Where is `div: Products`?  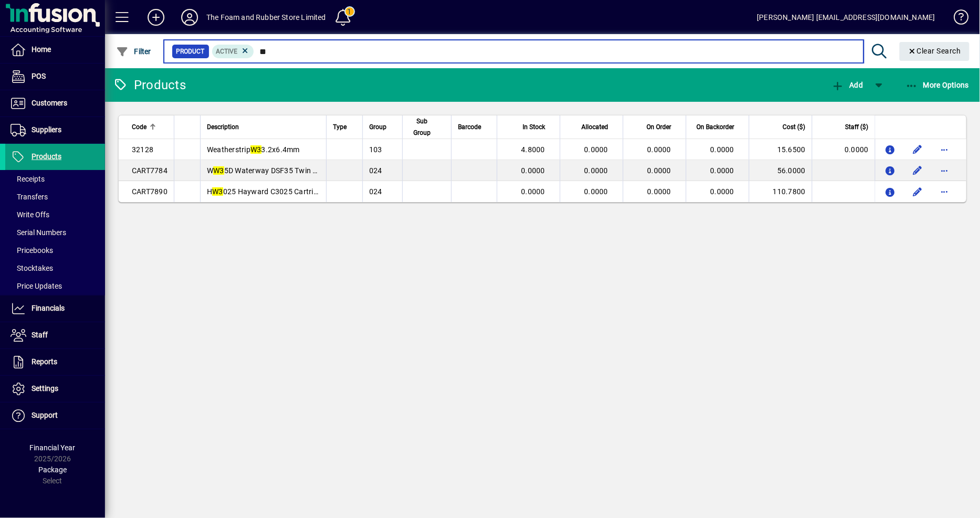
div: Products is located at coordinates (149, 85).